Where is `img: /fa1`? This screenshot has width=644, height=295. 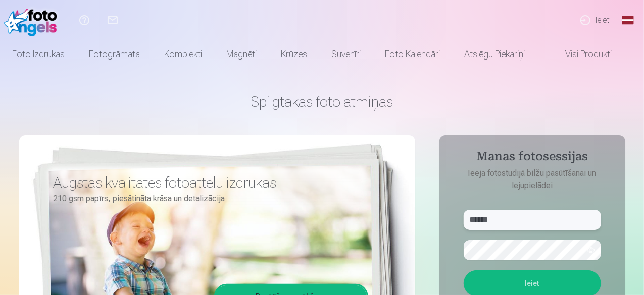
img: /fa1 is located at coordinates (33, 20).